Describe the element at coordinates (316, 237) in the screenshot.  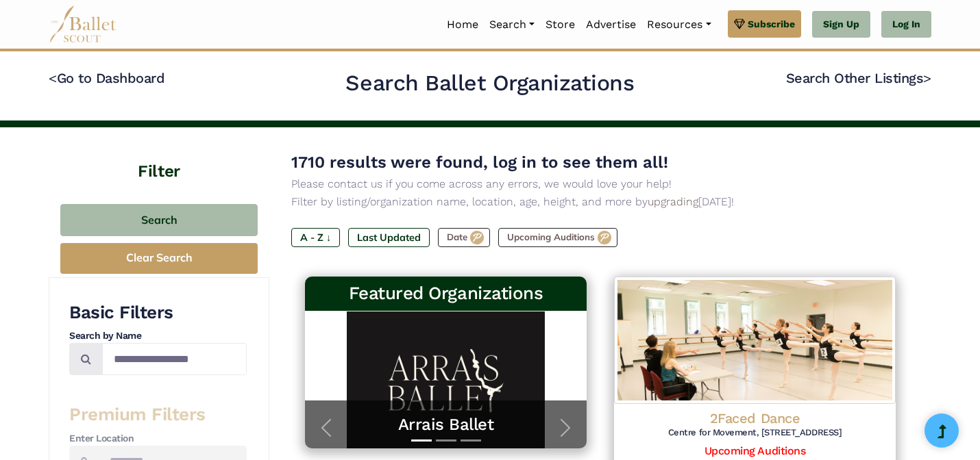
I see `label: A - Z ↓` at that location.